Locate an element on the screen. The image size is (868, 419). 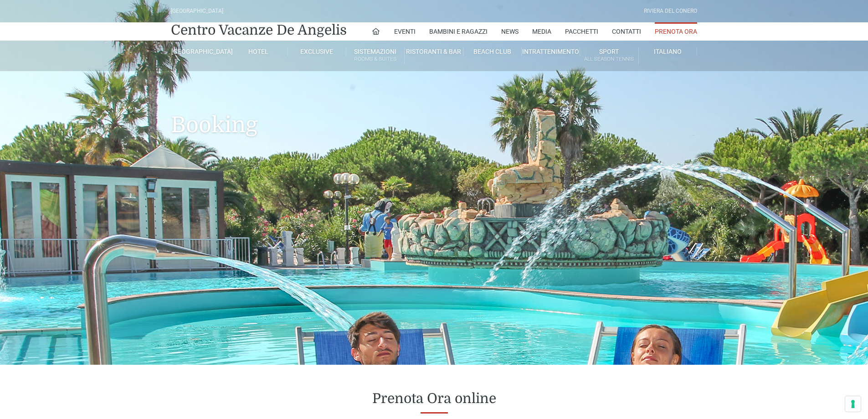
a: Hotel is located at coordinates (259, 51).